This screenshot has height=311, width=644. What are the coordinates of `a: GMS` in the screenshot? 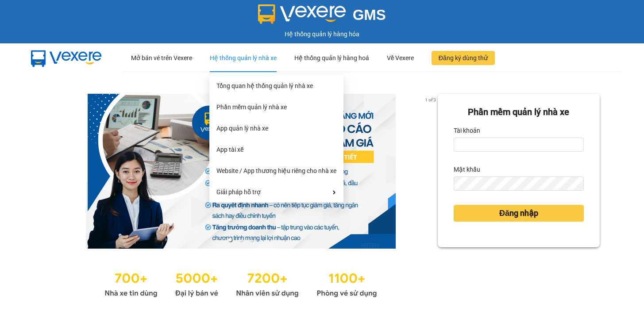 It's located at (322, 17).